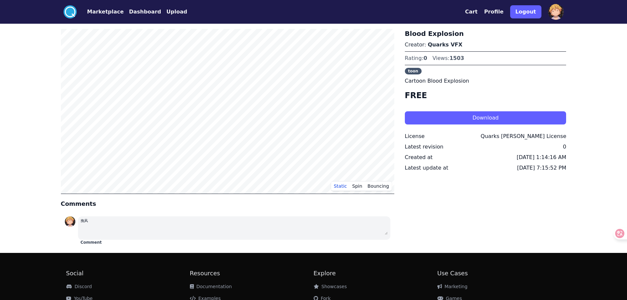 The height and width of the screenshot is (300, 627). I want to click on a: Logout, so click(526, 12).